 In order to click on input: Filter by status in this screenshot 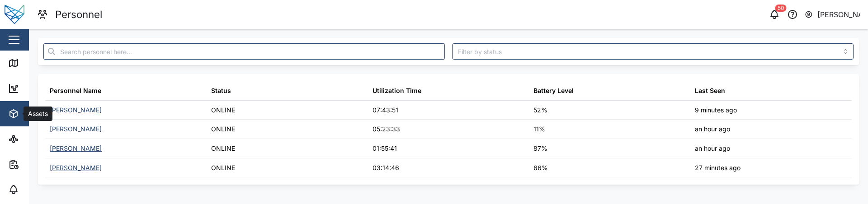, I will do `click(653, 51)`.